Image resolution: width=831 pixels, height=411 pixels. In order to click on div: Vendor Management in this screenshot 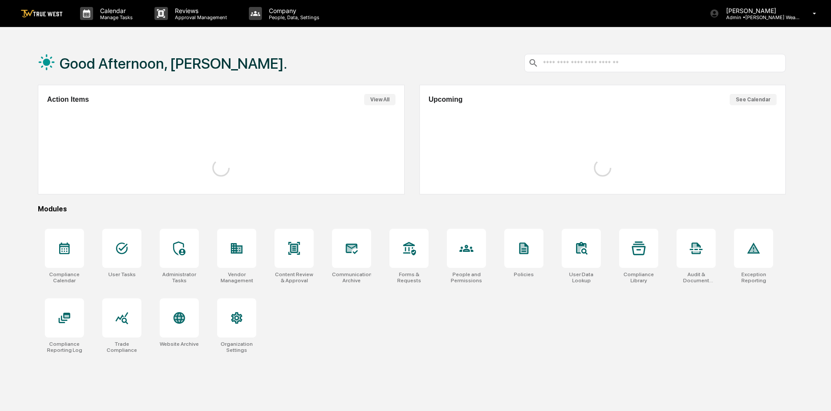, I will do `click(237, 277)`.